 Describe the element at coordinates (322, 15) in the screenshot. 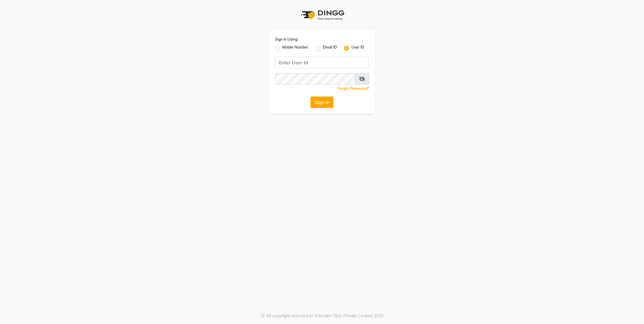

I see `img: logo1.svg` at that location.